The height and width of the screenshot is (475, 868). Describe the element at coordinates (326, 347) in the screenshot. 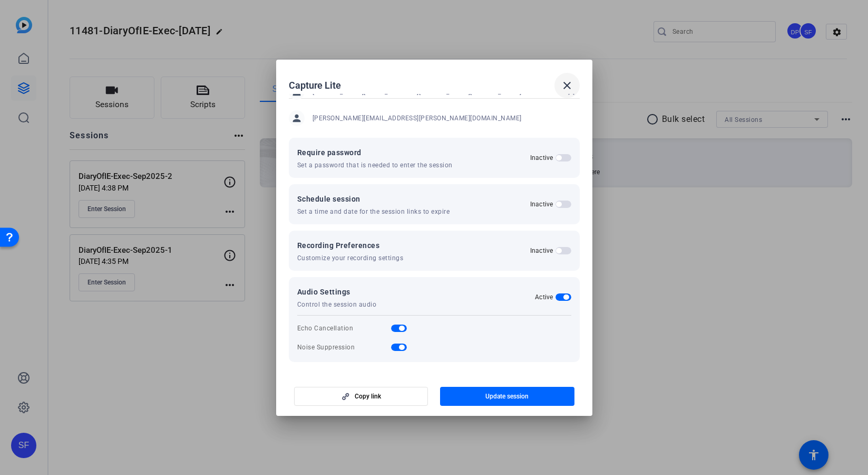

I see `div: Noise Suppression` at that location.